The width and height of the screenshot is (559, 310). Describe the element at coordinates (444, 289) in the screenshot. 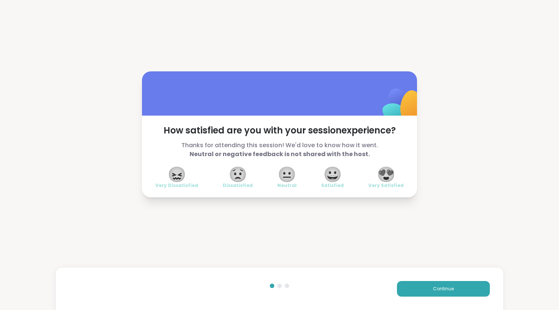

I see `span: Continue` at that location.